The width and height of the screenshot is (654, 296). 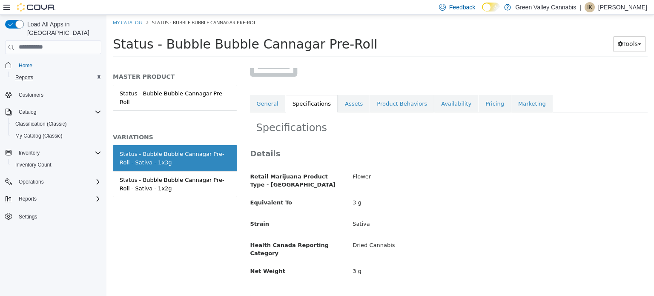 What do you see at coordinates (31, 95) in the screenshot?
I see `a: Customers` at bounding box center [31, 95].